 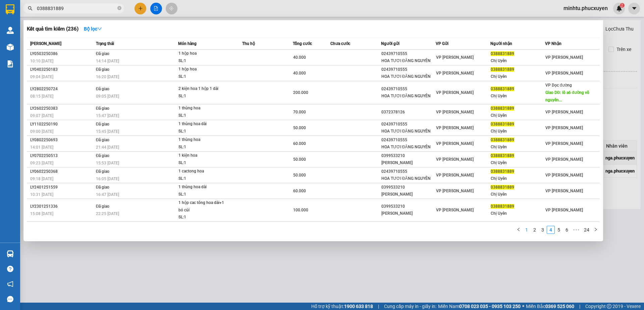 What do you see at coordinates (408, 112) in the screenshot?
I see `div: 0372378126` at bounding box center [408, 112].